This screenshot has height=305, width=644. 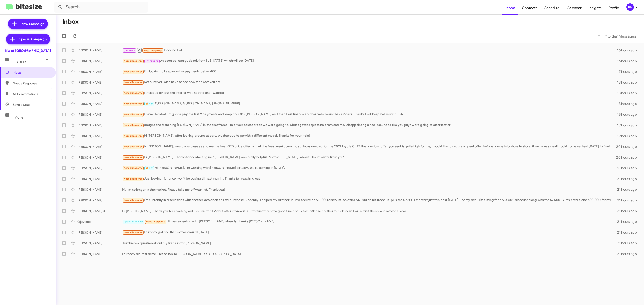 I want to click on div: Inbound Call, so click(x=370, y=50).